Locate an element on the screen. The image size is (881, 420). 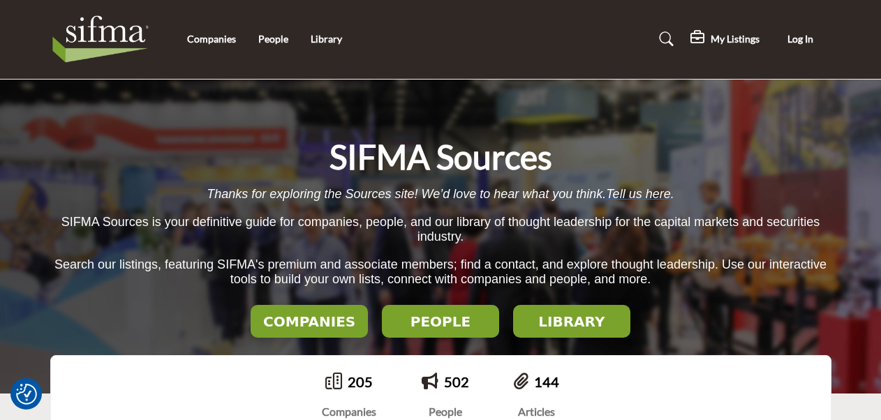
div: My Listings is located at coordinates (725, 39).